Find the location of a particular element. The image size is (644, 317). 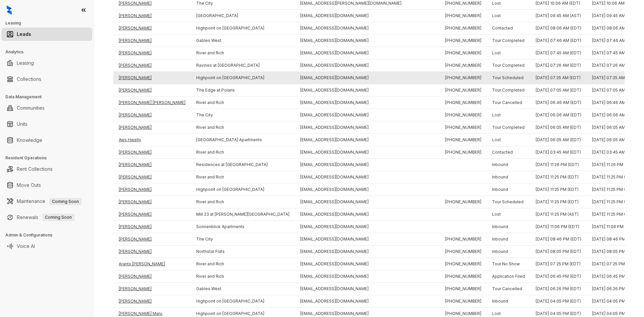

h3: Leasing is located at coordinates (49, 23).